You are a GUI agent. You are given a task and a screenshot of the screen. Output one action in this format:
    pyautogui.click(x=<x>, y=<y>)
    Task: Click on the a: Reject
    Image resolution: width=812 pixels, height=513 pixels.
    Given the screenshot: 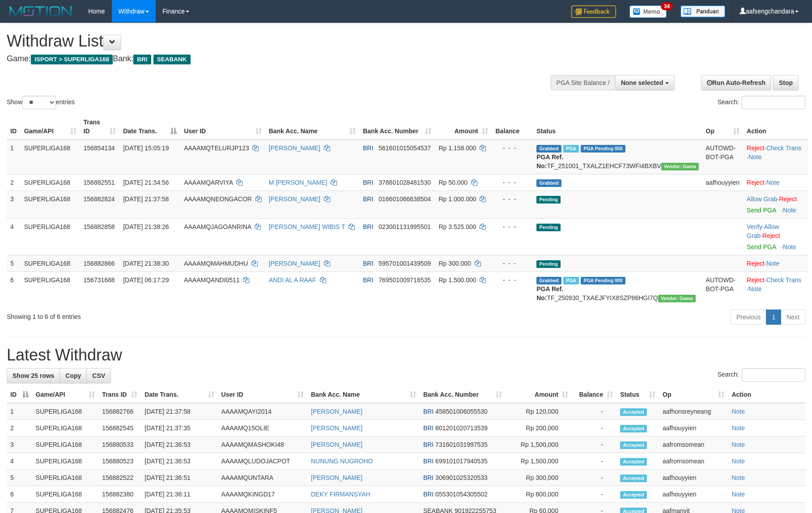 What is the action you would take?
    pyautogui.click(x=756, y=264)
    